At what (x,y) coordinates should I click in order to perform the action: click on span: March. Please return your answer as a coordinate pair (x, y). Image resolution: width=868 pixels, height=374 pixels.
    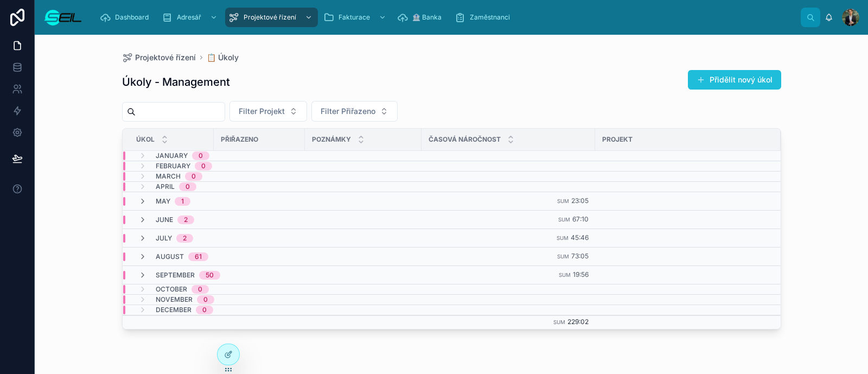
    Looking at the image, I should click on (169, 176).